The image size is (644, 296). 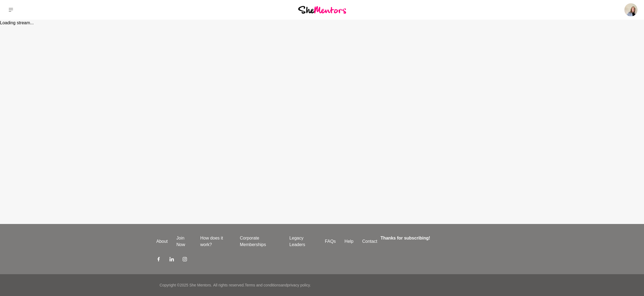 What do you see at coordinates (631, 10) in the screenshot?
I see `a: Sarah Howell` at bounding box center [631, 10].